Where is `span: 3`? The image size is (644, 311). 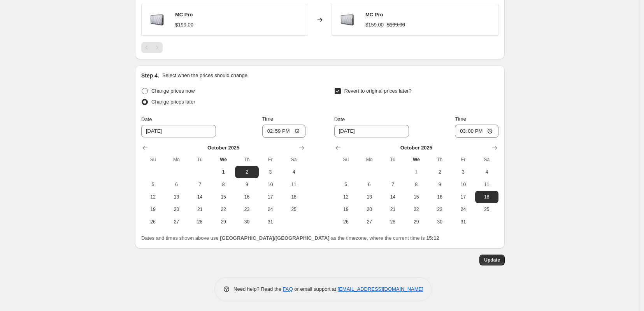
span: 3 is located at coordinates (463, 172).